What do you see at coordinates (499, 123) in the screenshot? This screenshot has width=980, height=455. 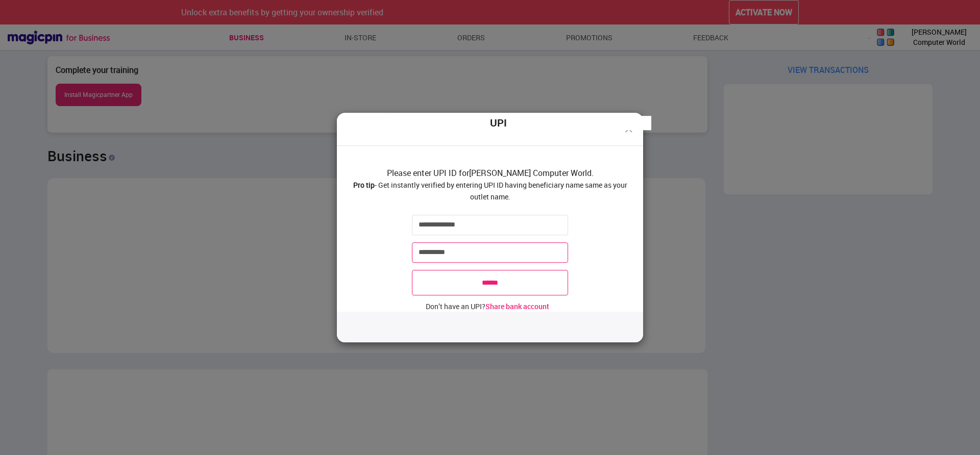 I see `span: UPI` at bounding box center [499, 123].